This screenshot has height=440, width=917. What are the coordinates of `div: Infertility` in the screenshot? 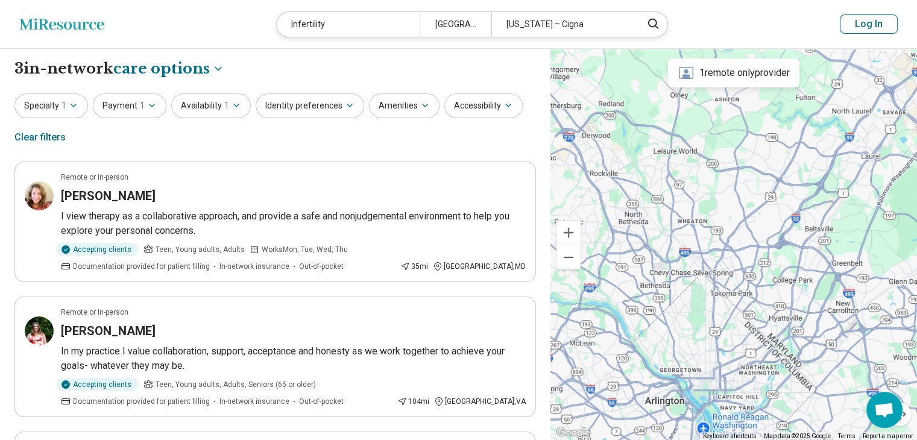 It's located at (348, 24).